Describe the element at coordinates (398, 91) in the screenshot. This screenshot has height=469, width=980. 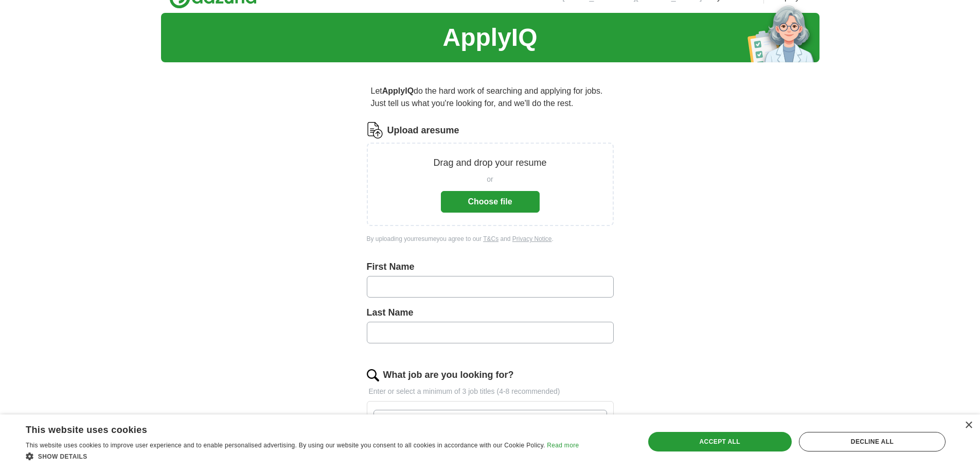
I see `strong: ApplyIQ` at that location.